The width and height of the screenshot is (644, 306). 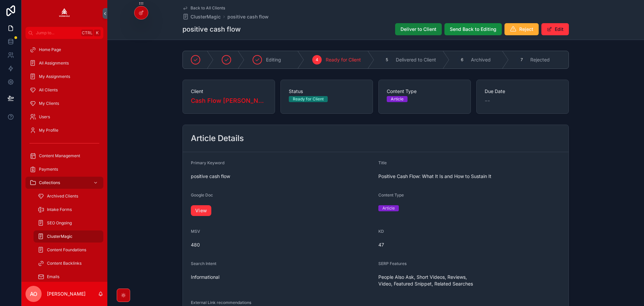 I want to click on a: My Assignments, so click(x=65, y=76).